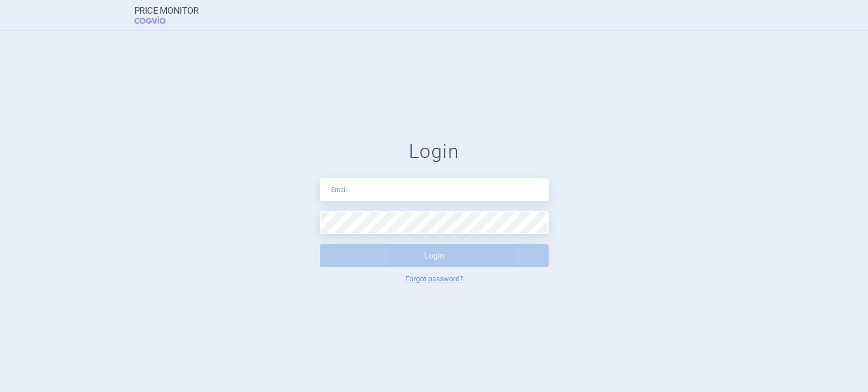 The height and width of the screenshot is (392, 868). I want to click on button: Login, so click(434, 255).